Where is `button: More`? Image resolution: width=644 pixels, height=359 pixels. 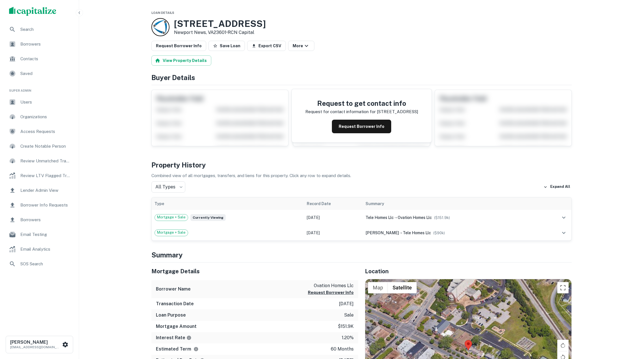 button: More is located at coordinates (301, 46).